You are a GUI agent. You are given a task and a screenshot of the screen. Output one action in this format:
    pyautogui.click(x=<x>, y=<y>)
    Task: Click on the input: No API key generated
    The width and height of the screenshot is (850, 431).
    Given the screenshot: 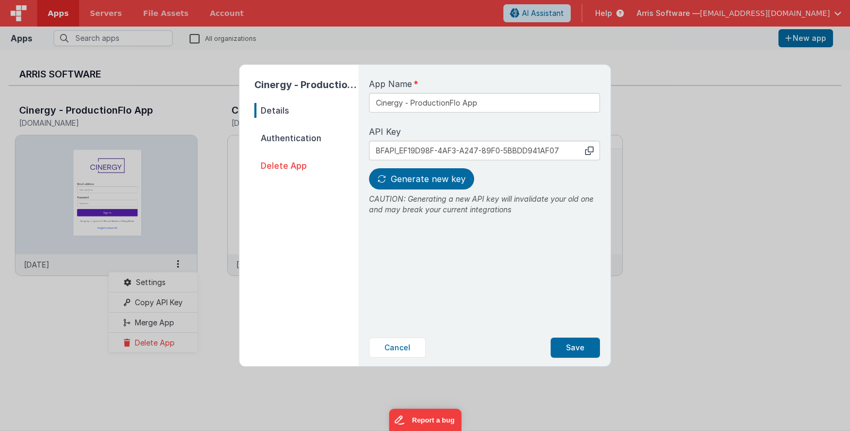 What is the action you would take?
    pyautogui.click(x=484, y=150)
    